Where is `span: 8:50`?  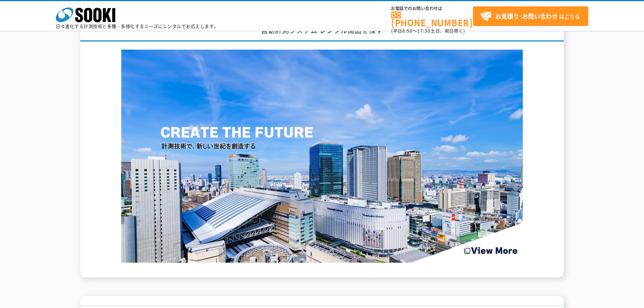 span: 8:50 is located at coordinates (407, 31).